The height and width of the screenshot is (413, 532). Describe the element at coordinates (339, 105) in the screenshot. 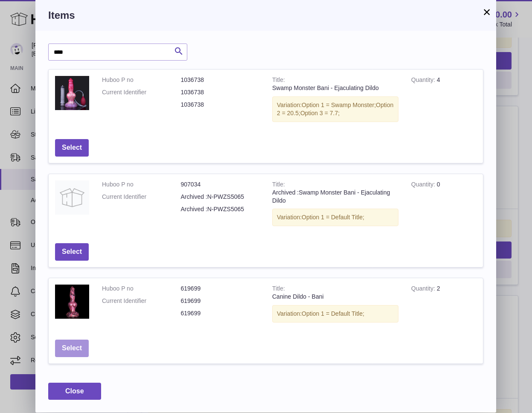

I see `span: Option 1 = Swamp Monster;` at that location.